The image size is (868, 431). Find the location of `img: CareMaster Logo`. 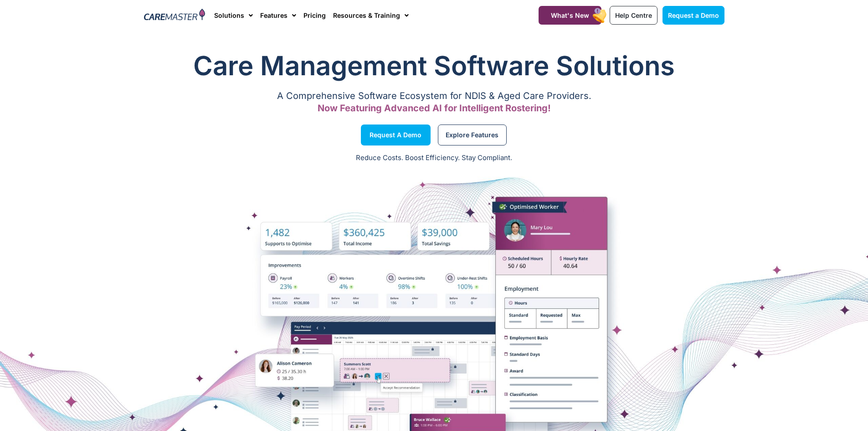

img: CareMaster Logo is located at coordinates (174, 15).